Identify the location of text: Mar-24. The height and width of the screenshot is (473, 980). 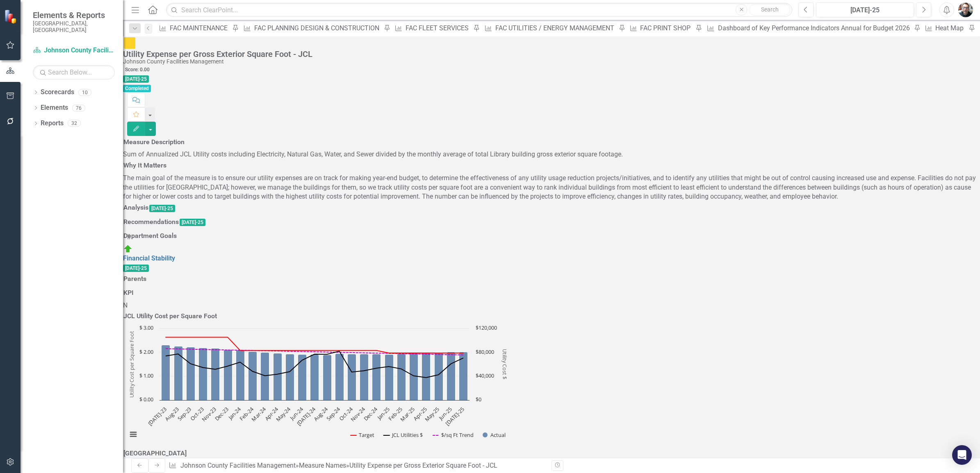
(258, 414).